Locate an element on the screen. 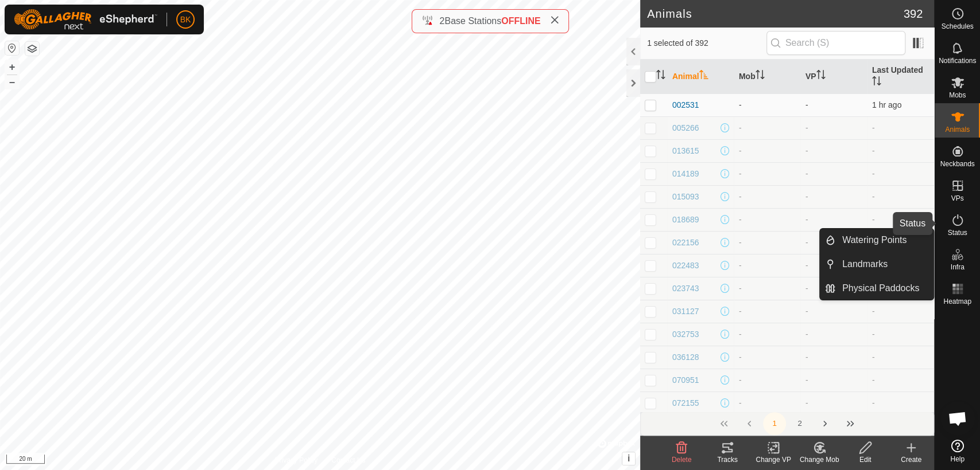  button: Map Layers is located at coordinates (32, 49).